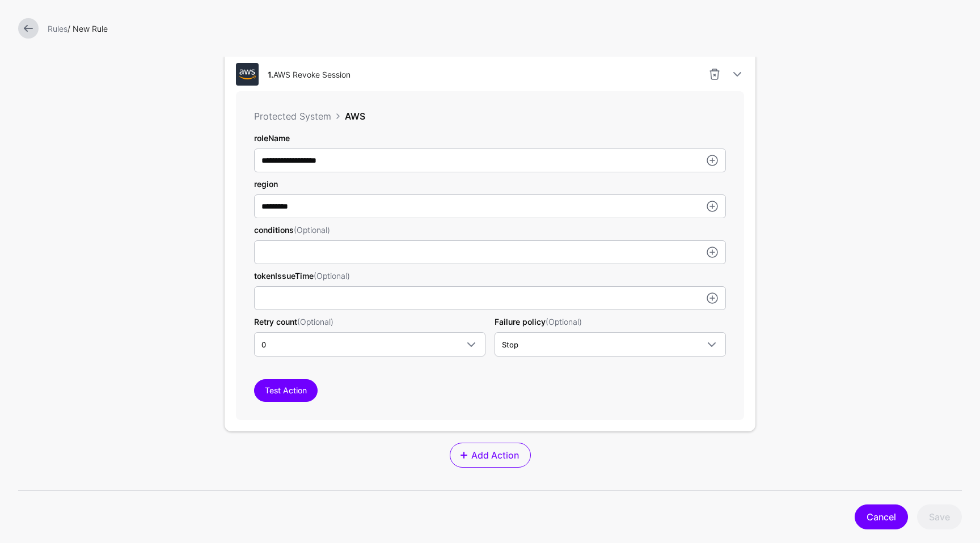 This screenshot has height=543, width=980. Describe the element at coordinates (505, 28) in the screenshot. I see `div: / New Rule` at that location.